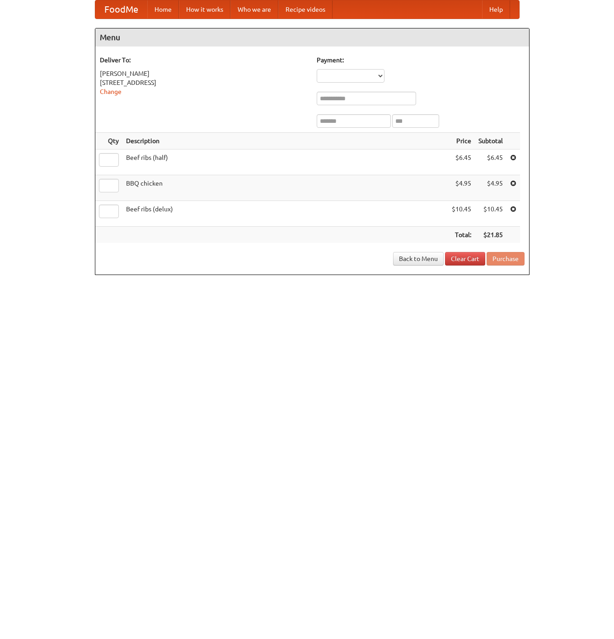 The width and height of the screenshot is (614, 639). What do you see at coordinates (496, 9) in the screenshot?
I see `a: Help` at bounding box center [496, 9].